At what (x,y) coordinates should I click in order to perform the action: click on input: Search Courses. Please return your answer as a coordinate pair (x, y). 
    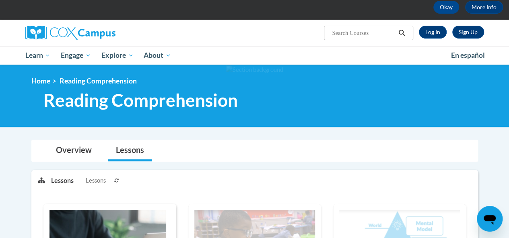
    Looking at the image, I should click on (363, 33).